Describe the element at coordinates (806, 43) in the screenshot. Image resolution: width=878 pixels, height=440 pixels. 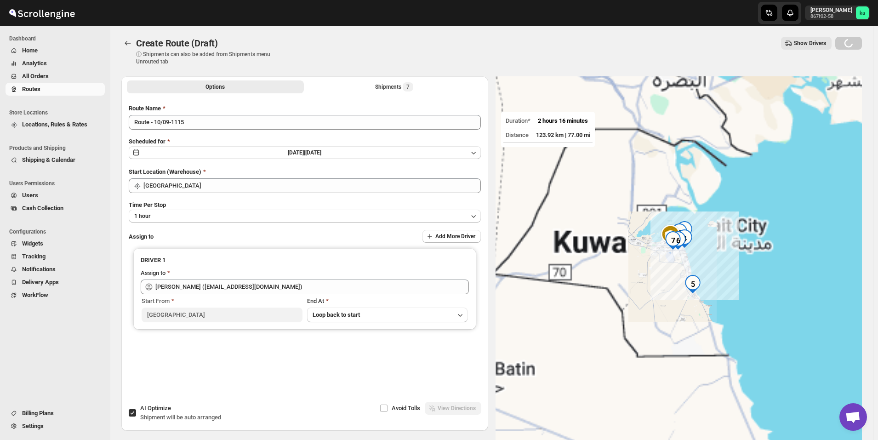
I see `button: Show Drivers` at that location.